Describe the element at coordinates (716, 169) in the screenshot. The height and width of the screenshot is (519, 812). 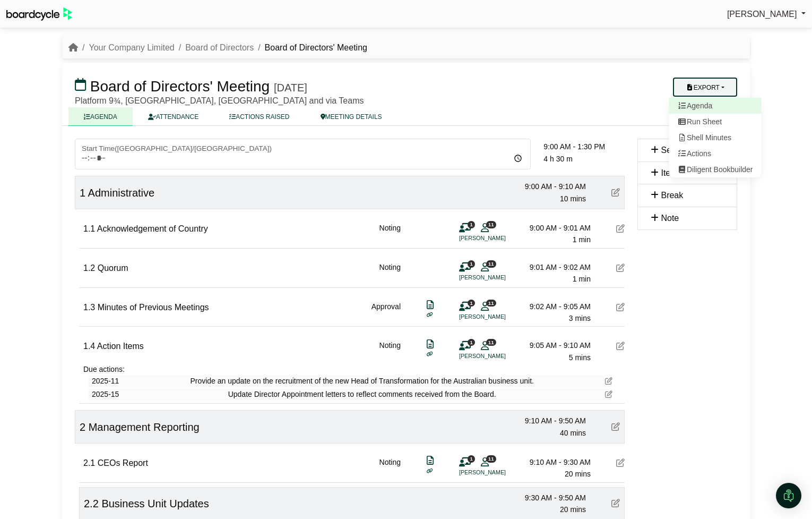
I see `a: Diligent Bookbuilder` at that location.